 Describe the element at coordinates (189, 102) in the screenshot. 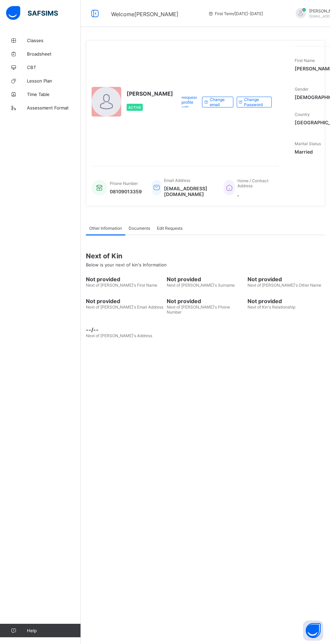

I see `span: Request profile edit` at that location.